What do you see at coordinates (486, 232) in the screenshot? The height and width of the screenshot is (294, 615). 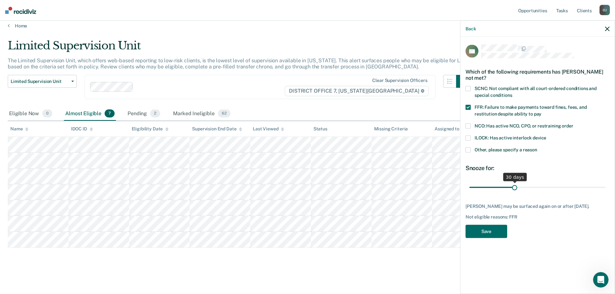 I see `button: Save` at bounding box center [486, 232].